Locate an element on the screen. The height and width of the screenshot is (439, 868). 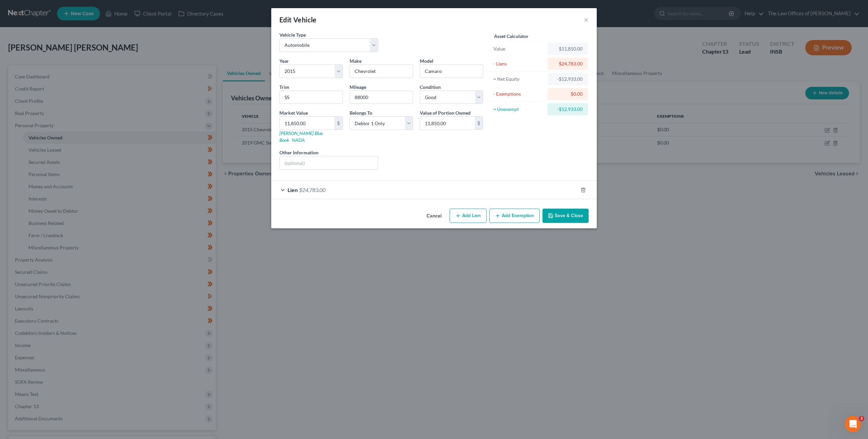
label: Trim is located at coordinates (284, 87).